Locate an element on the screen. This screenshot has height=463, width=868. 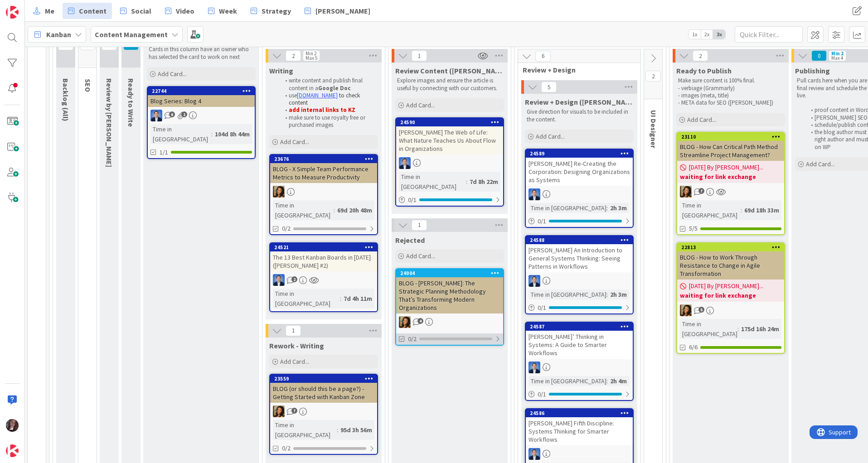
span: Video is located at coordinates (185, 11).